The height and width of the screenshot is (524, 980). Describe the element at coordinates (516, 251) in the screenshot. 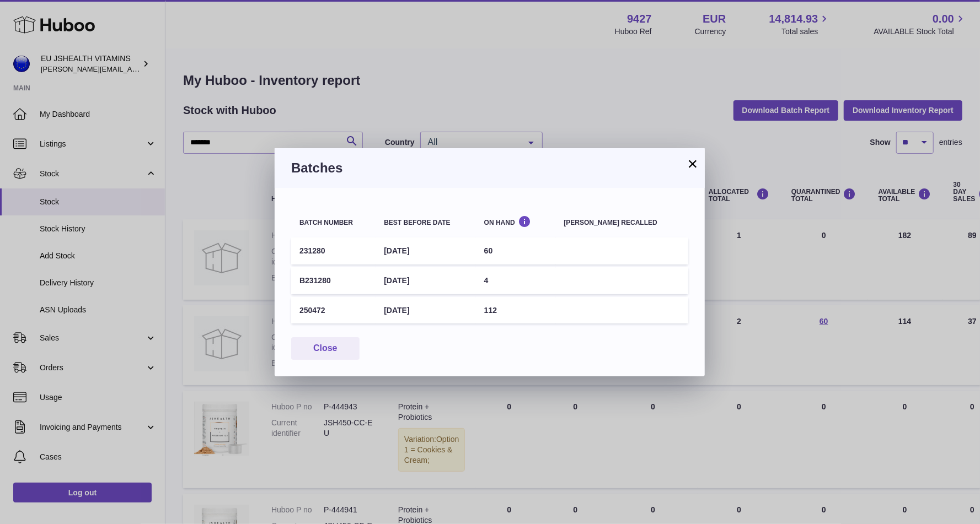

I see `td: 60` at that location.